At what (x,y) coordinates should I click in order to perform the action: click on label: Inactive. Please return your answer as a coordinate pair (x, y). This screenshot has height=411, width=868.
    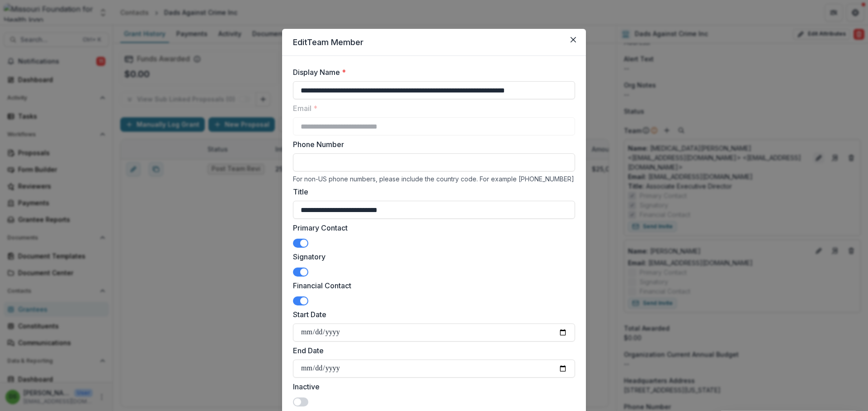
    Looking at the image, I should click on (431, 387).